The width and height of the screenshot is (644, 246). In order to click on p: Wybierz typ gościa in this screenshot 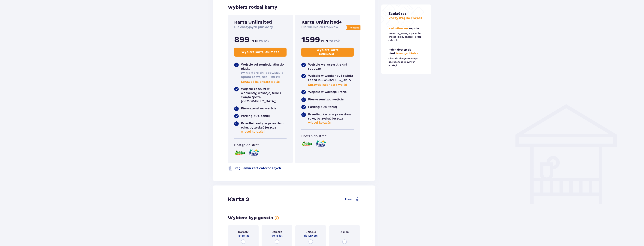, I will do `click(250, 218)`.